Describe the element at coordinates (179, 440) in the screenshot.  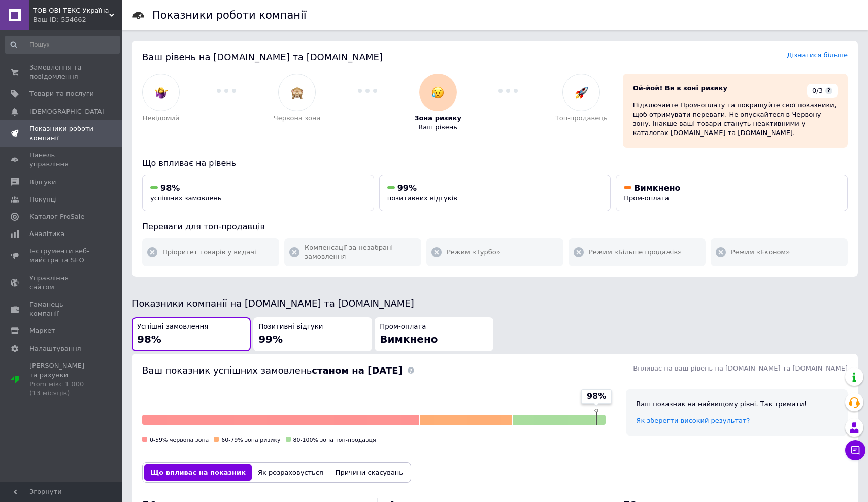
I see `span: 0-59% червона зона` at that location.